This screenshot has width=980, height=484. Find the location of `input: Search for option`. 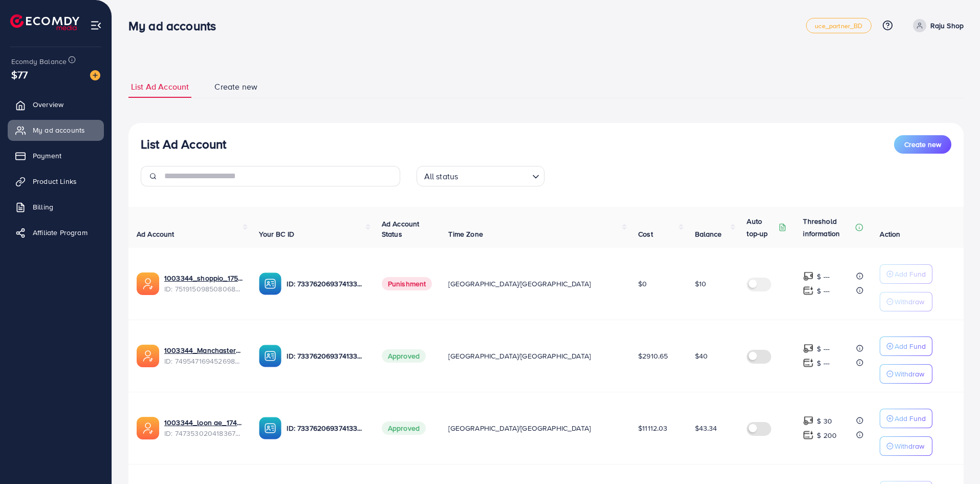

input: Search for option is located at coordinates (494, 175).